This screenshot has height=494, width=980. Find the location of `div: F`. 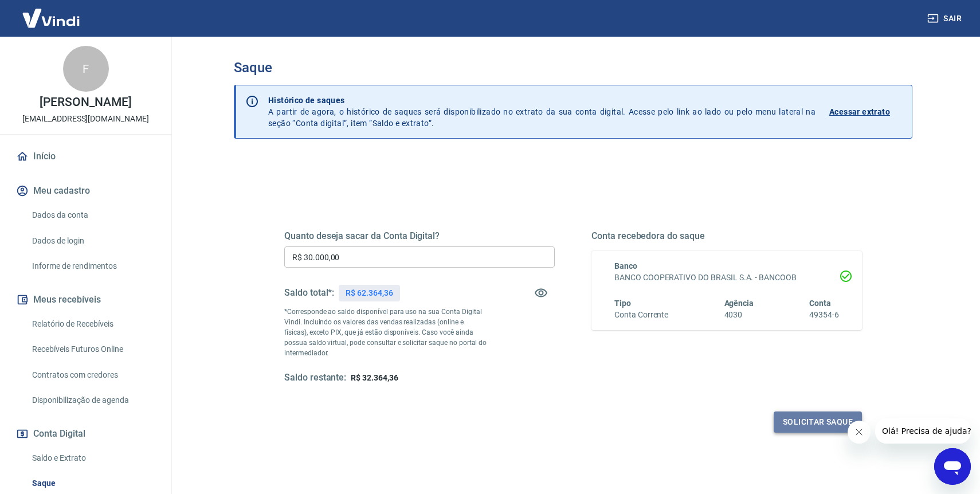

div: F is located at coordinates (86, 69).